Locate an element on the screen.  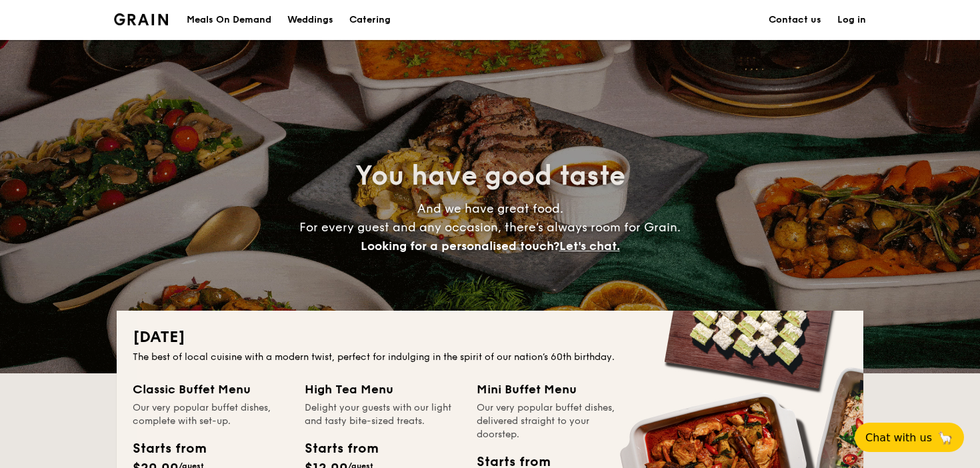
div: Classic Buffet Menu is located at coordinates (211, 389).